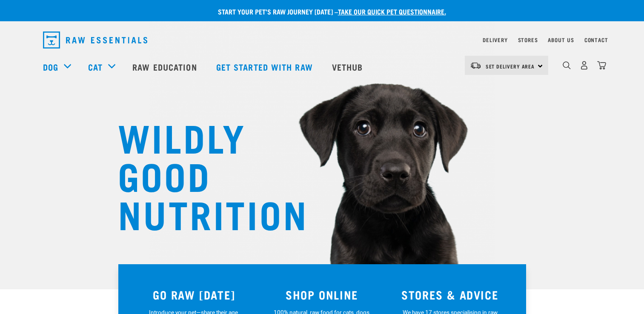 The image size is (644, 314). What do you see at coordinates (561, 40) in the screenshot?
I see `a: About Us` at bounding box center [561, 40].